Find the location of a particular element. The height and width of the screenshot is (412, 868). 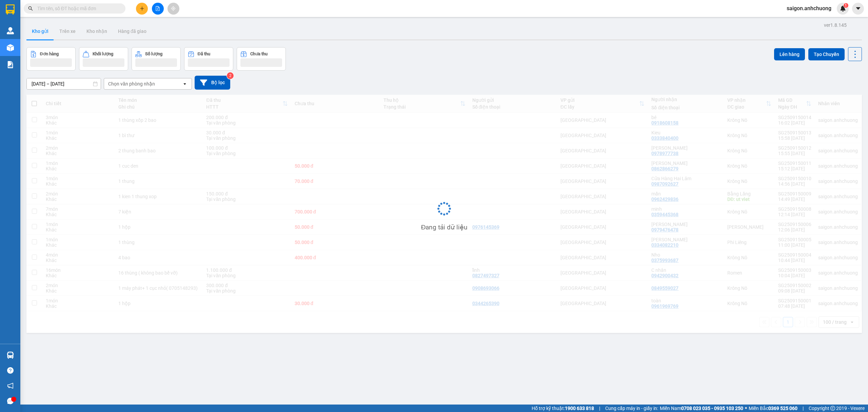

button: Trên xe is located at coordinates (67, 31).